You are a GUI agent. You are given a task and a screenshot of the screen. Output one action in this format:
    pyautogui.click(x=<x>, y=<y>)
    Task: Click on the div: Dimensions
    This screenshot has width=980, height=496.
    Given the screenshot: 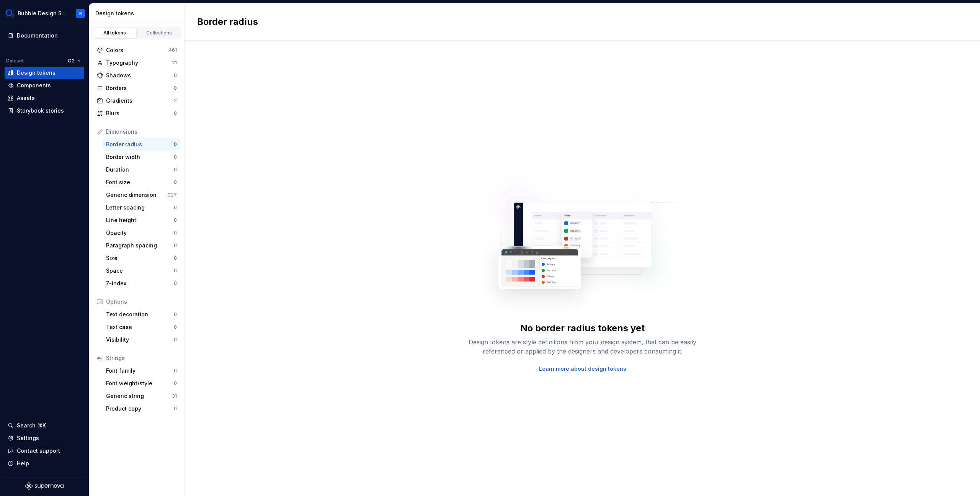 What is the action you would take?
    pyautogui.click(x=141, y=131)
    